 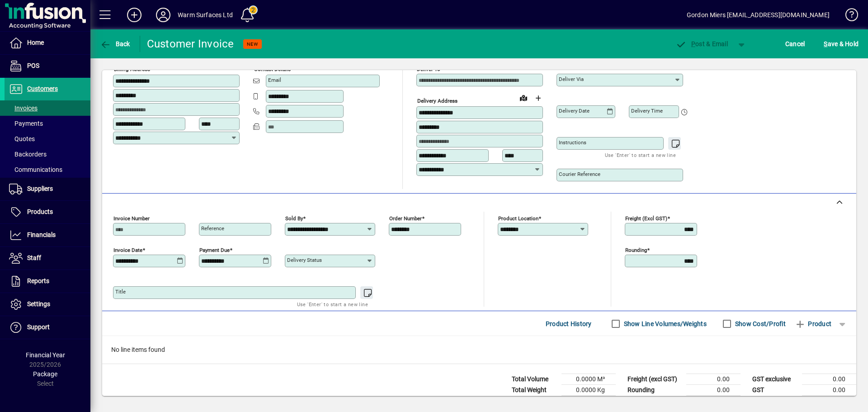 What do you see at coordinates (115, 44) in the screenshot?
I see `span: Back` at bounding box center [115, 44].